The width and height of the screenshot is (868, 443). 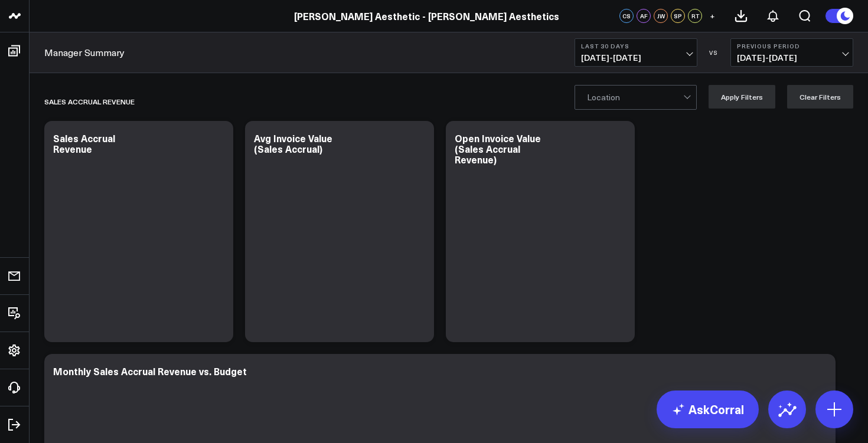 I want to click on div: AF, so click(x=644, y=16).